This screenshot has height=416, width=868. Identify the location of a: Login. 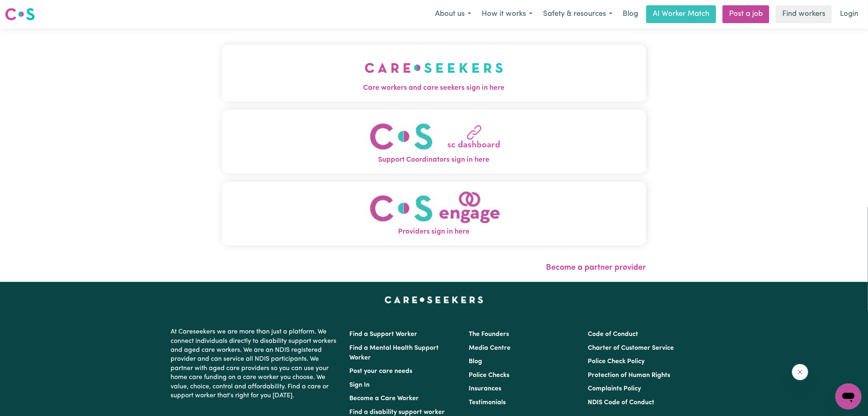
(848, 14).